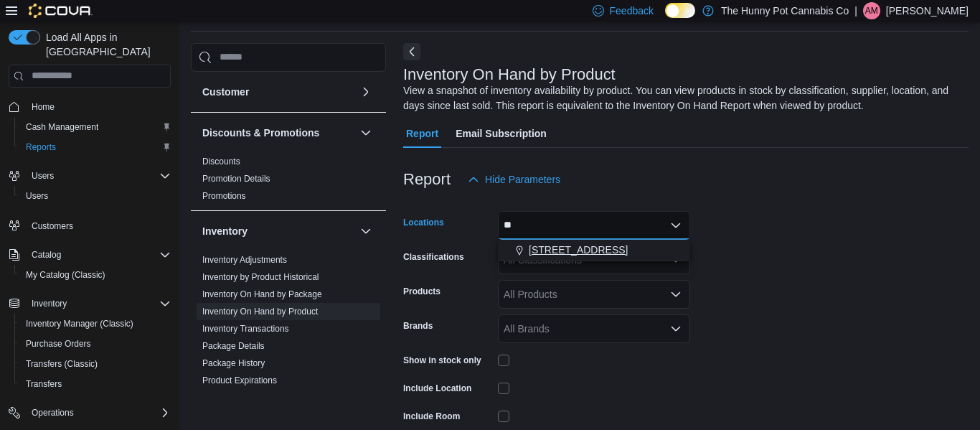 The width and height of the screenshot is (980, 430). What do you see at coordinates (261, 277) in the screenshot?
I see `a: Inventory by Product Historical` at bounding box center [261, 277].